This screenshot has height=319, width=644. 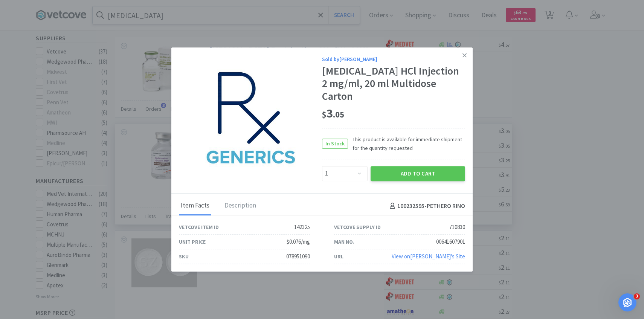 What do you see at coordinates (199, 227) in the screenshot?
I see `div: Vetcove Item ID` at bounding box center [199, 227].